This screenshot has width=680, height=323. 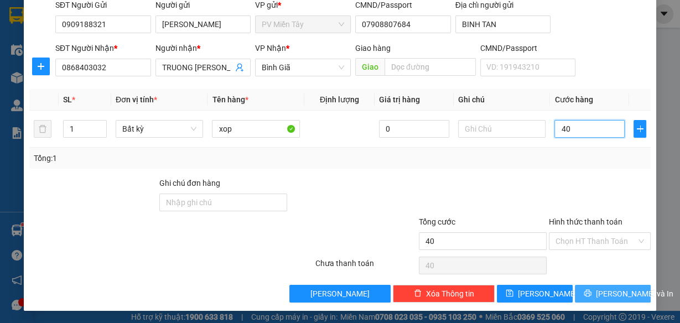 I want to click on label: Hình thức thanh toán, so click(x=586, y=222).